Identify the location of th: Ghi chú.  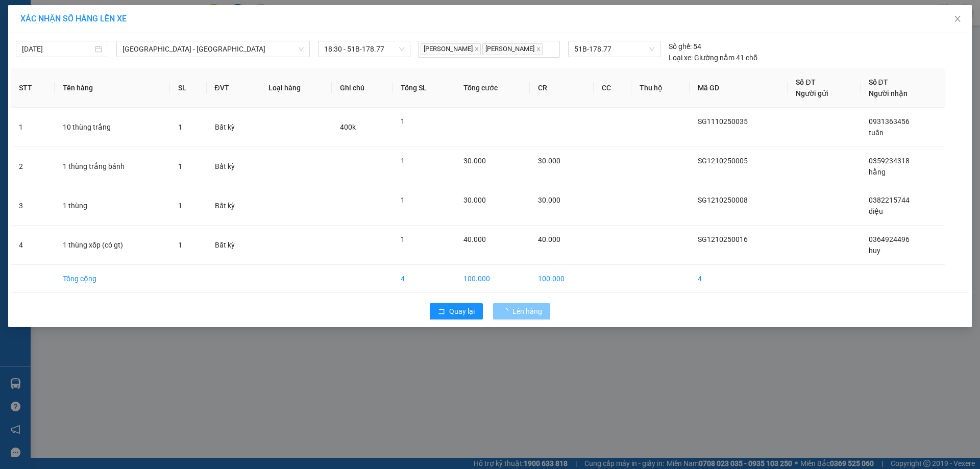
(362, 88).